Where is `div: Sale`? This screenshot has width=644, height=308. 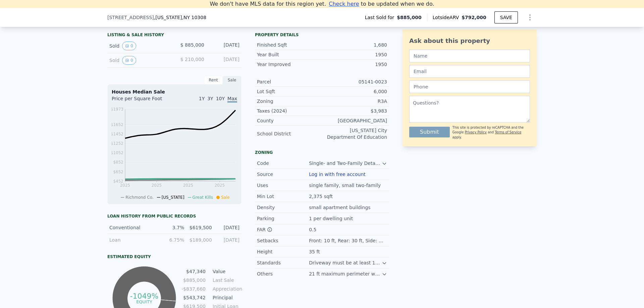 div: Sale is located at coordinates (232, 80).